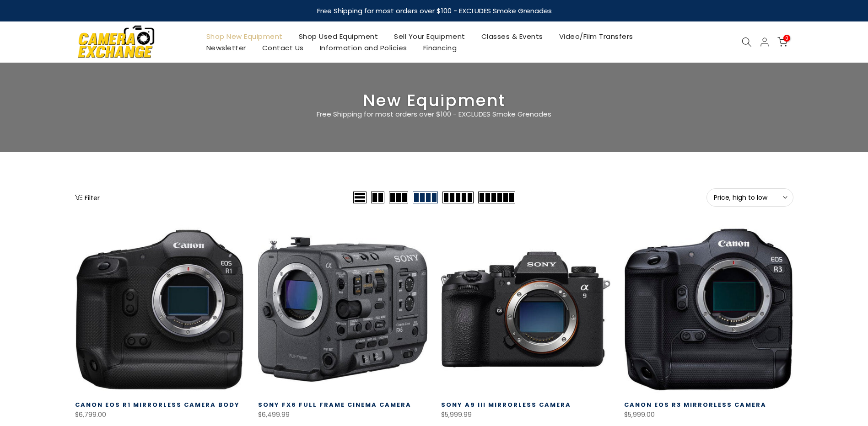 This screenshot has height=426, width=868. I want to click on p: Free Shipping for most orders over $100 - EXCLUDES Smoke Grenades, so click(434, 114).